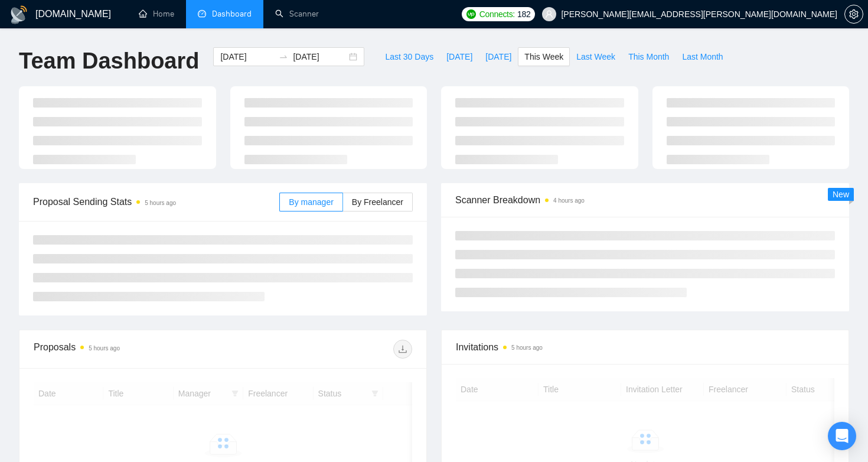 This screenshot has width=868, height=462. What do you see at coordinates (297, 13) in the screenshot?
I see `a: searchScanner` at bounding box center [297, 13].